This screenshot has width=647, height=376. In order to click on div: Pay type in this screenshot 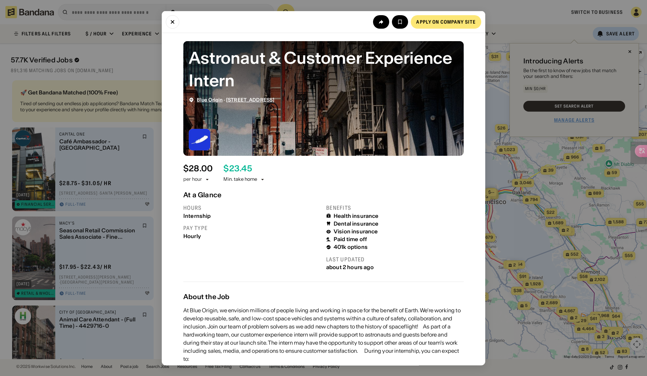, I will do `click(252, 227)`.